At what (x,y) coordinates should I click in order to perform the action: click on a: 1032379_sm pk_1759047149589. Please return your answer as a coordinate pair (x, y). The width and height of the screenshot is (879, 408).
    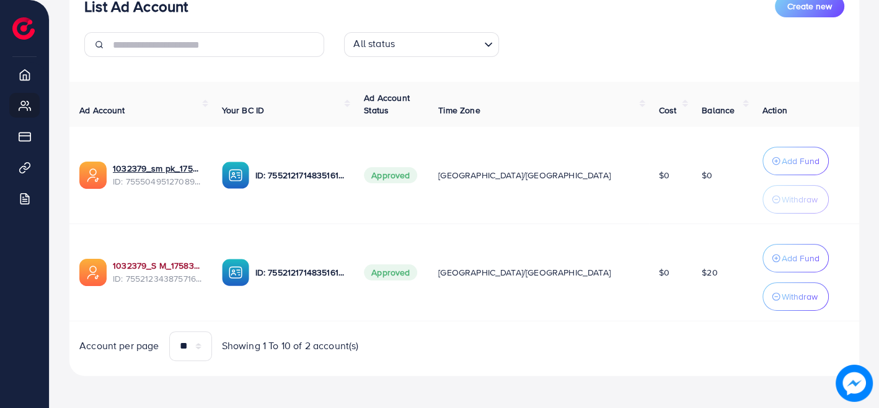
    Looking at the image, I should click on (157, 169).